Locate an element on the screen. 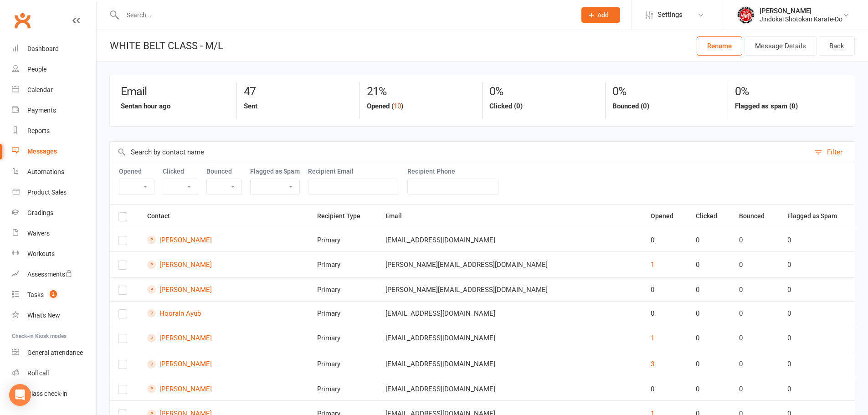  button: Add is located at coordinates (601, 15).